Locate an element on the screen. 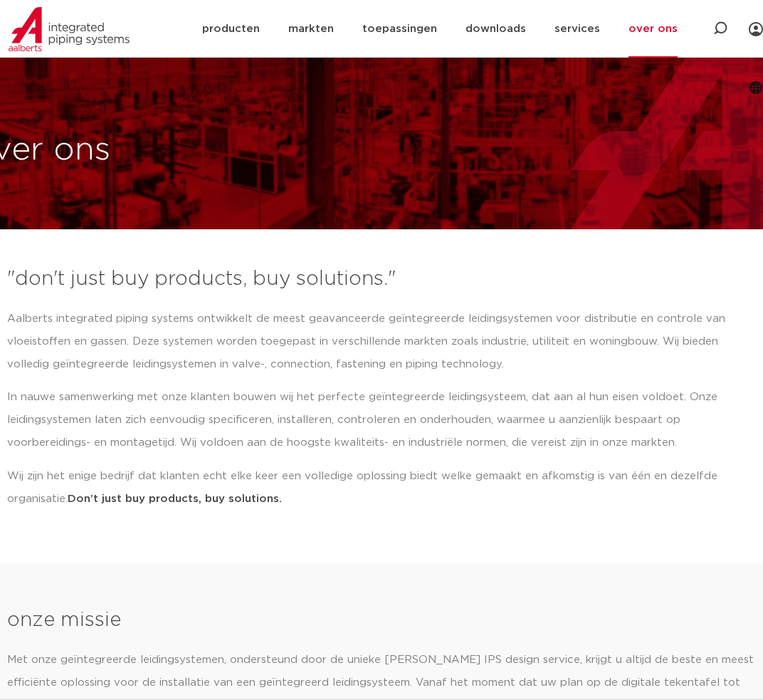  p: In nauwe samenwerking met onze klanten bouwen wij het perfecte geïntegreerde leidingsysteem, dat ... is located at coordinates (381, 420).